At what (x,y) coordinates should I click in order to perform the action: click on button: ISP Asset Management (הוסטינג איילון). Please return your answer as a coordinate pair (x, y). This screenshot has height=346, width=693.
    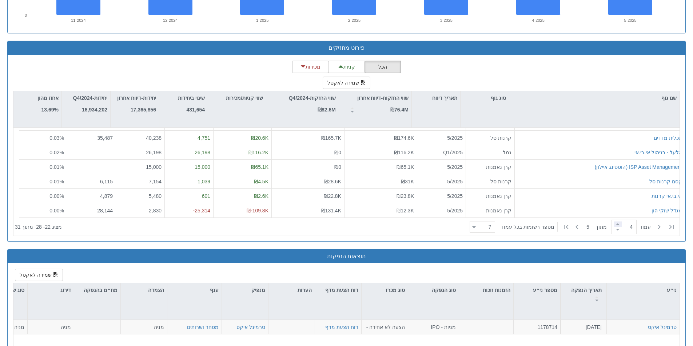
    Looking at the image, I should click on (638, 167).